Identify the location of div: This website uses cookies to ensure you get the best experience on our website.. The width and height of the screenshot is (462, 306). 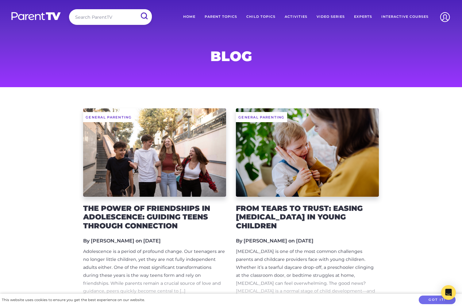
(73, 300).